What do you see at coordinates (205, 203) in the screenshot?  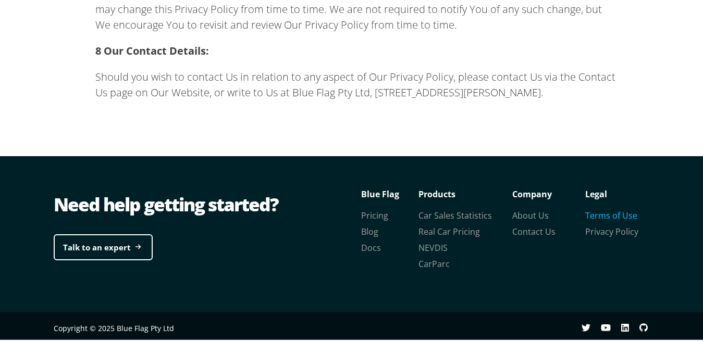 I see `div: Need help getting started?` at bounding box center [205, 203].